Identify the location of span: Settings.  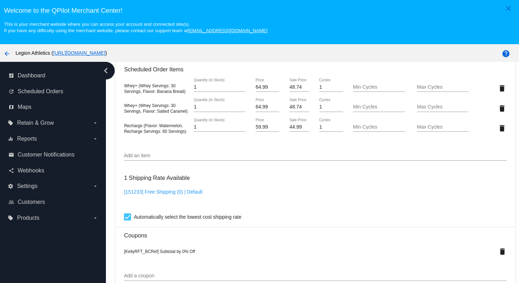
(27, 186).